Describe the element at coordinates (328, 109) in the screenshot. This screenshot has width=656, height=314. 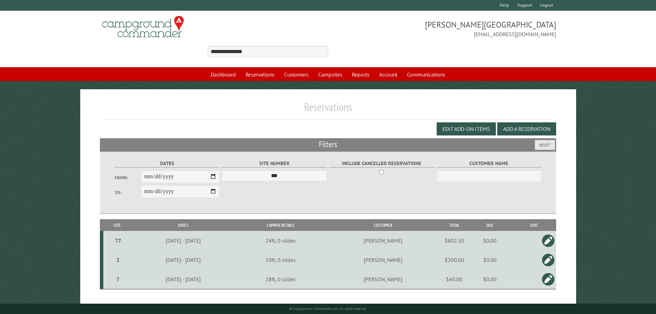
I see `h1: Reservations` at that location.